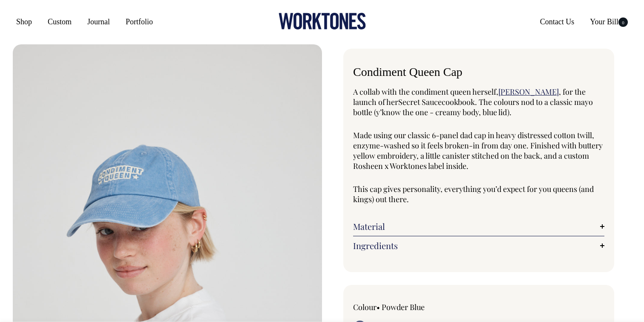 The height and width of the screenshot is (322, 644). Describe the element at coordinates (609, 21) in the screenshot. I see `a: Your Bill0` at that location.